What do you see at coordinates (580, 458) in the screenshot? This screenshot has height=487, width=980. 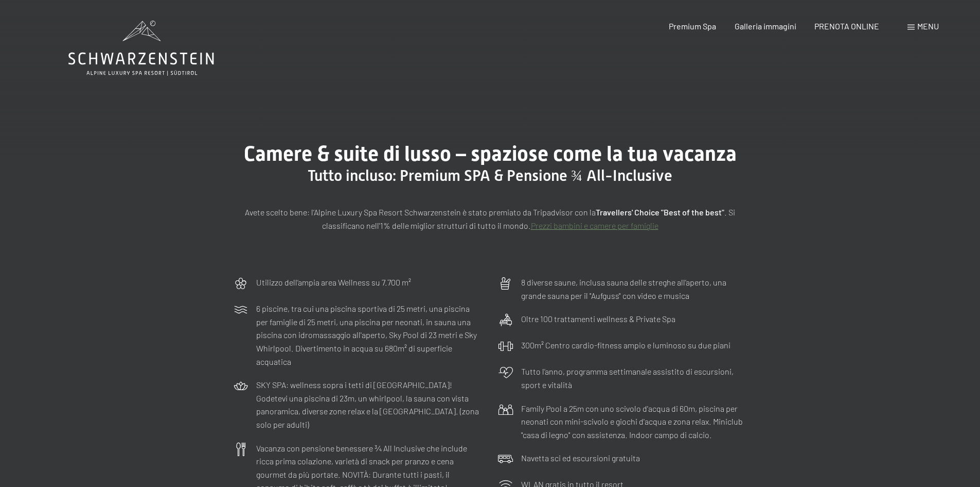 I see `p: Navetta sci ed escursioni gratuita` at bounding box center [580, 458].